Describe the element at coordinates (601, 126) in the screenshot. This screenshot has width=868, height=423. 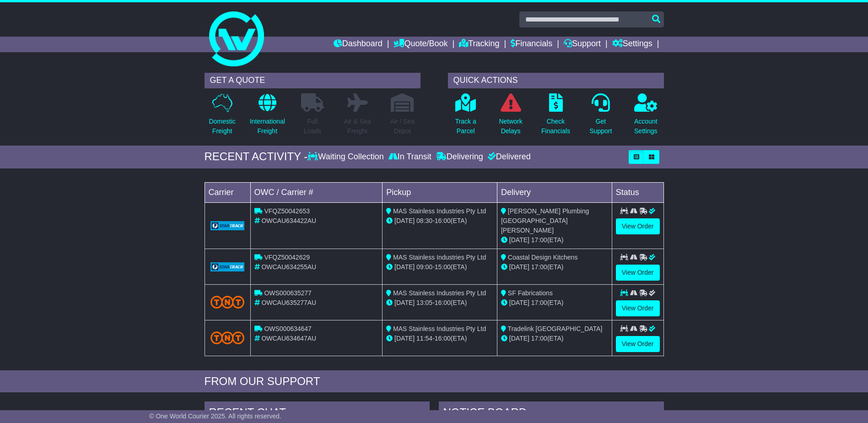
I see `p: Get Support` at that location.